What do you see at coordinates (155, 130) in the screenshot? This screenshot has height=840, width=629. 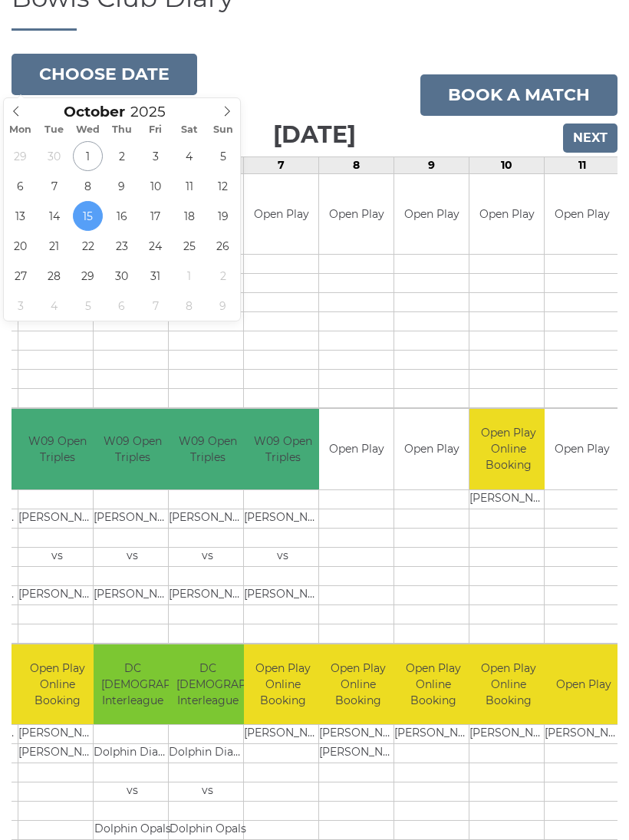 I see `span: Fri` at bounding box center [155, 130].